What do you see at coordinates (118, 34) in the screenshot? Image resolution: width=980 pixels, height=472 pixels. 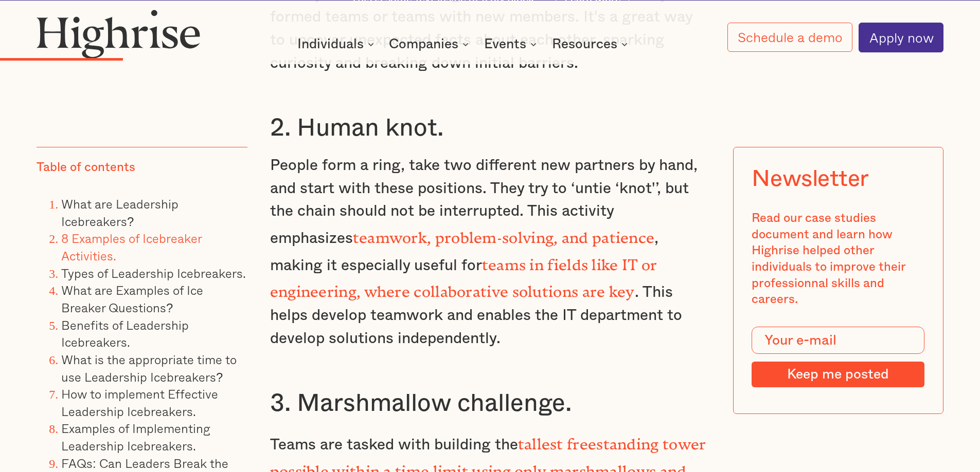 I see `img: Highrise logo` at bounding box center [118, 34].